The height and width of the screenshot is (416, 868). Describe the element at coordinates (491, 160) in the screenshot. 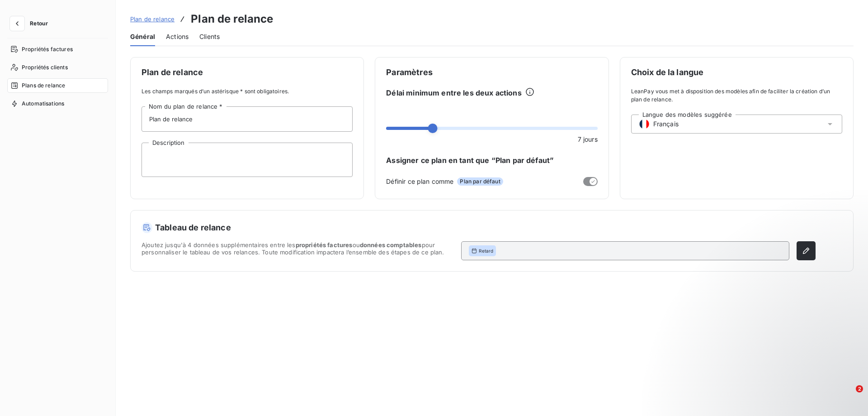

I see `span: Assigner ce plan en tant que “Plan par défaut”` at that location.